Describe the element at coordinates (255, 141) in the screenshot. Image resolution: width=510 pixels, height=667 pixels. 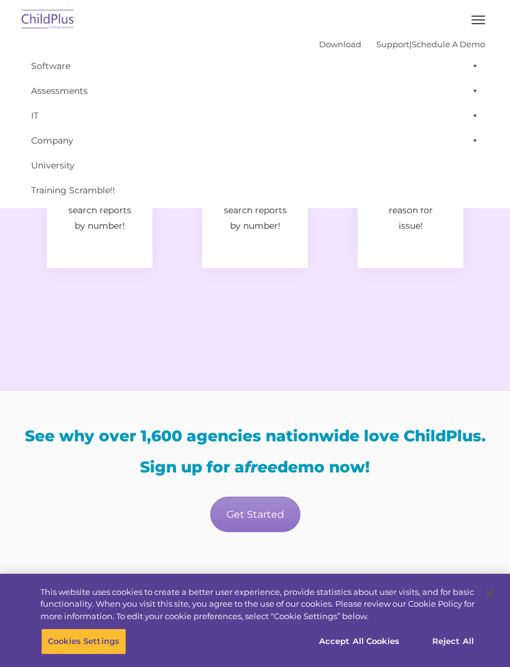
I see `a: Company` at that location.